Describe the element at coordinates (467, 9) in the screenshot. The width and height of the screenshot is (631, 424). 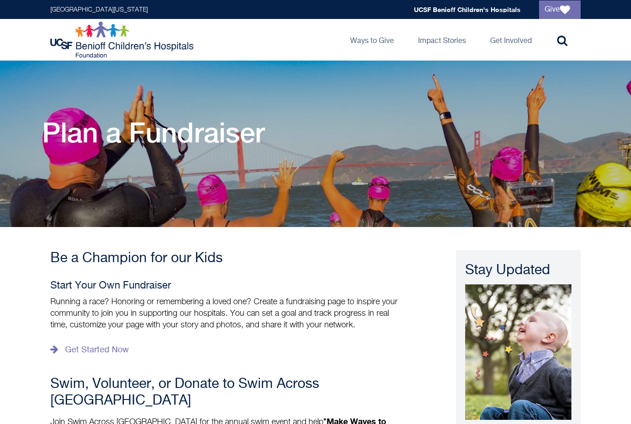
I see `a: UCSF Benioff Children's Hospitals` at that location.